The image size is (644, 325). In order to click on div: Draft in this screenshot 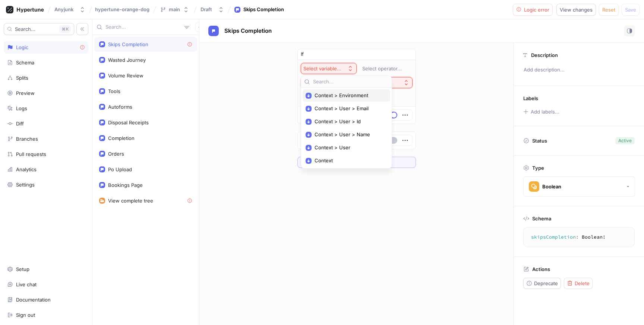, I will do `click(206, 9)`.